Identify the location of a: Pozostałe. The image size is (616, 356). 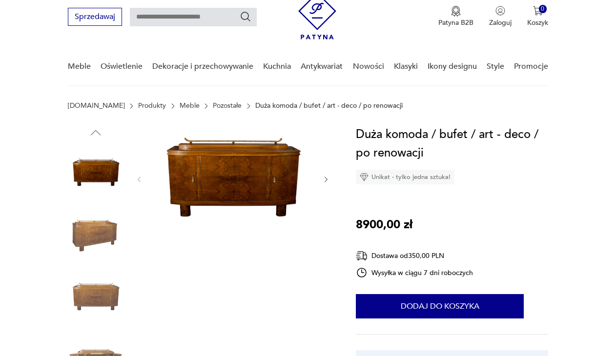
(227, 106).